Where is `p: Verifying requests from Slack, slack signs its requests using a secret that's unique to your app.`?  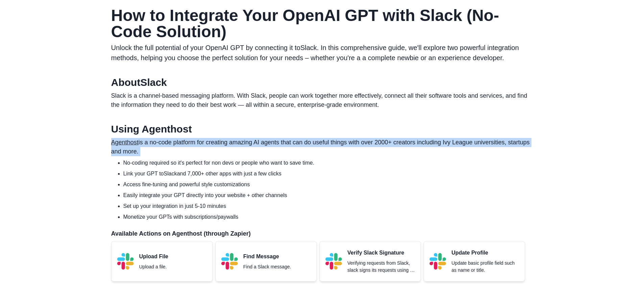
p: Verifying requests from Slack, slack signs its requests using a secret that's unique to your app. is located at coordinates (381, 266).